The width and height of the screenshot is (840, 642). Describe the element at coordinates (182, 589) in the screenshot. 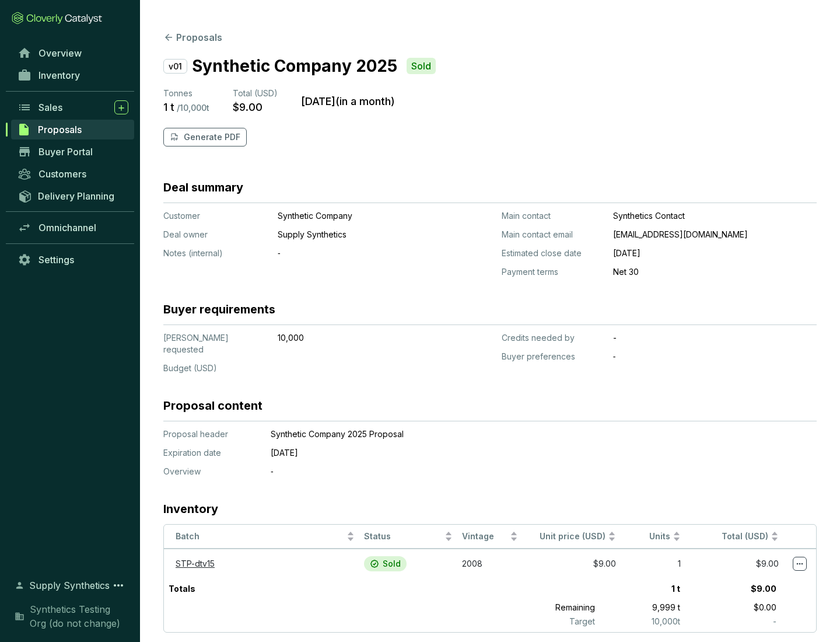

I see `p: Totals` at that location.